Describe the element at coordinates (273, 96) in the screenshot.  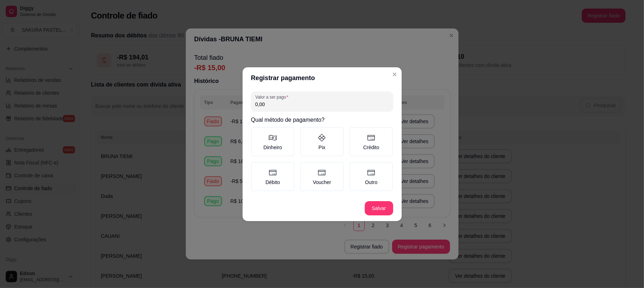
I see `label: Valor a ser pago` at that location.